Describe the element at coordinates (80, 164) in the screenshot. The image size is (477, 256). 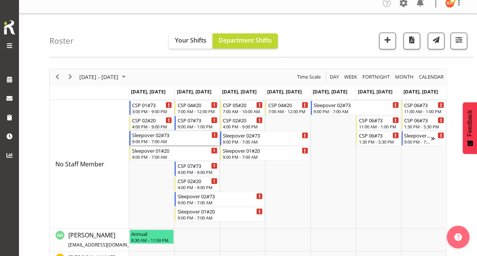
I see `a: No Staff Member` at that location.